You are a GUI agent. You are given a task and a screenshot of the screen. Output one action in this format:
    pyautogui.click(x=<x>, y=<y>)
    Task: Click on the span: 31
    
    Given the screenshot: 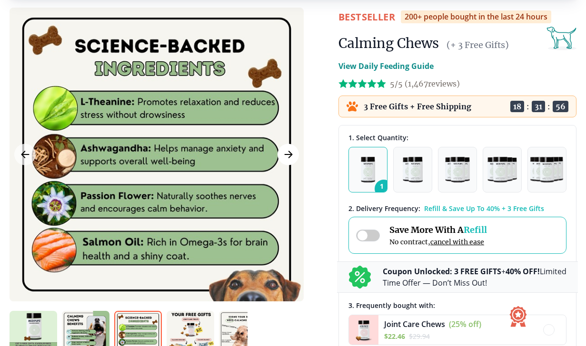 What is the action you would take?
    pyautogui.click(x=538, y=107)
    